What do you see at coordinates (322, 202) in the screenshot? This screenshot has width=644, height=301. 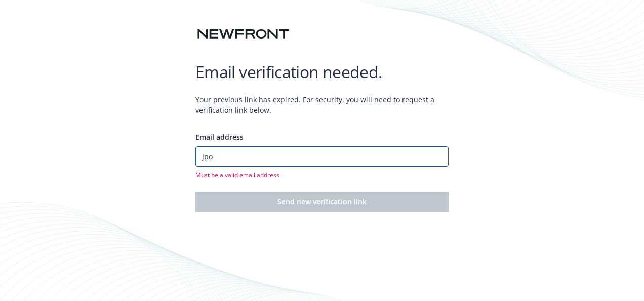 I see `button: Send new verification link` at bounding box center [322, 202].